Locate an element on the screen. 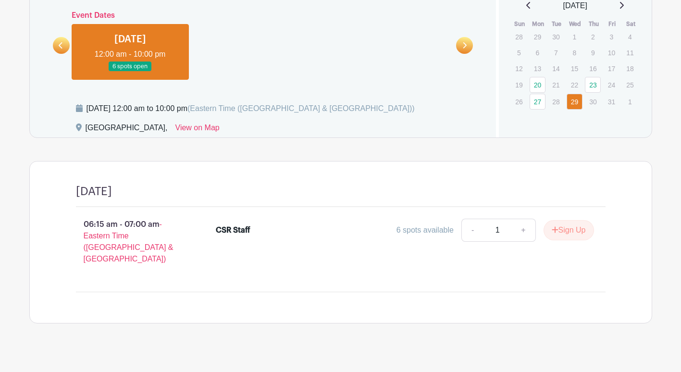 This screenshot has width=681, height=372. p: 4 is located at coordinates (629, 37).